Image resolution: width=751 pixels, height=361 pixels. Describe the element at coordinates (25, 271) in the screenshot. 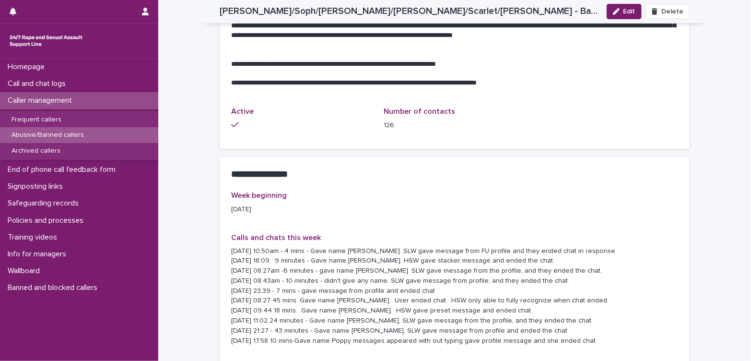

I see `p: Wallboard` at that location.